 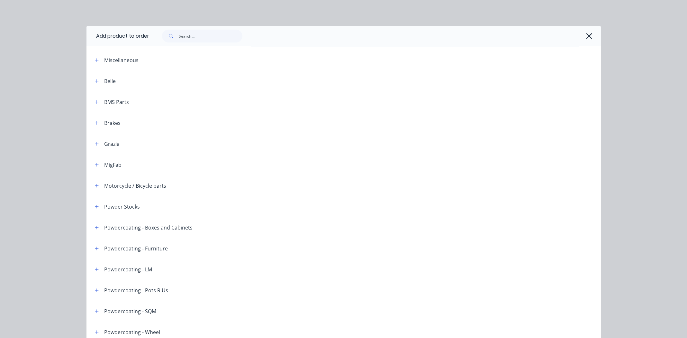 What do you see at coordinates (110, 81) in the screenshot?
I see `div: Belle` at bounding box center [110, 81].